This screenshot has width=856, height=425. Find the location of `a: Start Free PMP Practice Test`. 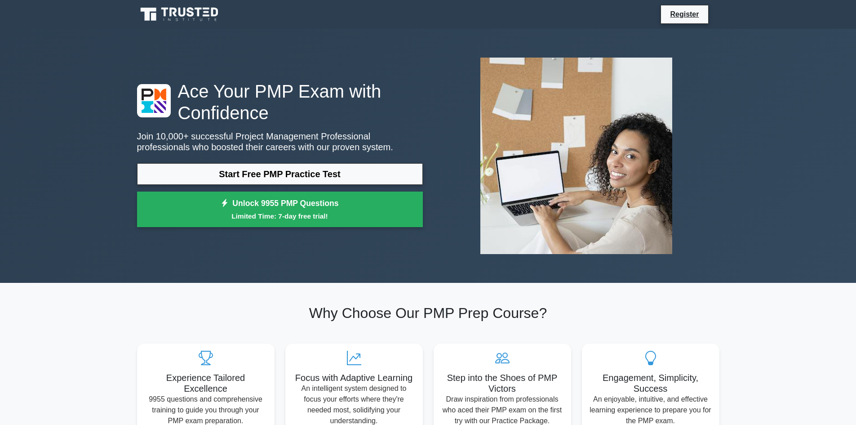

a: Start Free PMP Practice Test is located at coordinates (280, 174).